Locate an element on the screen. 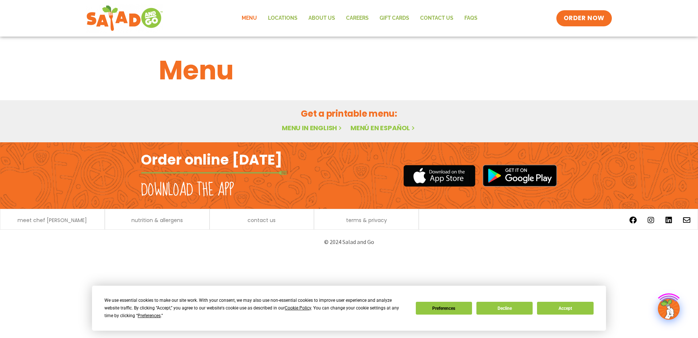 The width and height of the screenshot is (698, 338). button: Preferences is located at coordinates (444, 308).